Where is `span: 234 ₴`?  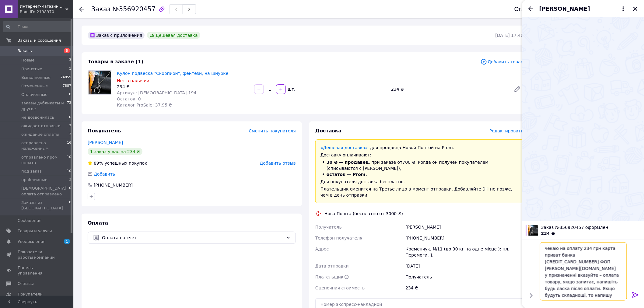 span: 234 ₴ is located at coordinates (548, 233).